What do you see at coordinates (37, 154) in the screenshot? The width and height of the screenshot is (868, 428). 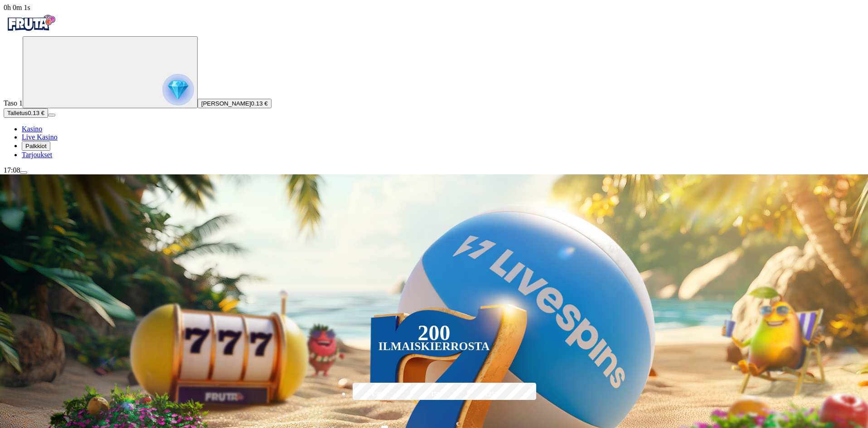 I see `a: gift-inverted iconTarjoukset` at bounding box center [37, 154].